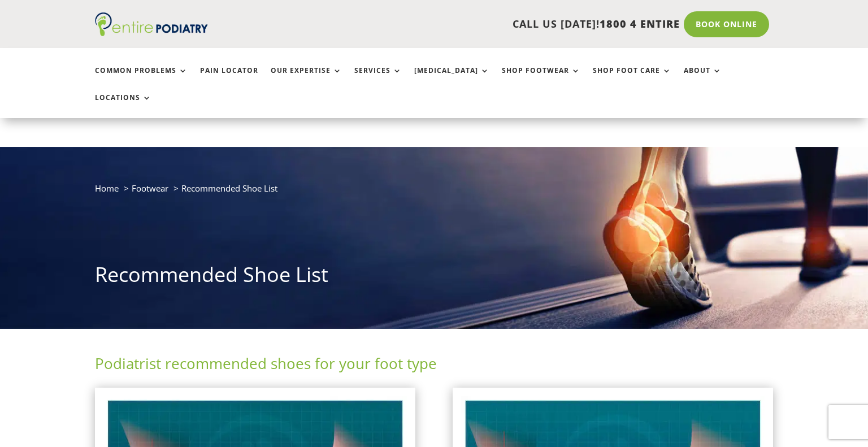 The image size is (868, 447). What do you see at coordinates (632, 78) in the screenshot?
I see `a: Shop Foot Care` at bounding box center [632, 78].